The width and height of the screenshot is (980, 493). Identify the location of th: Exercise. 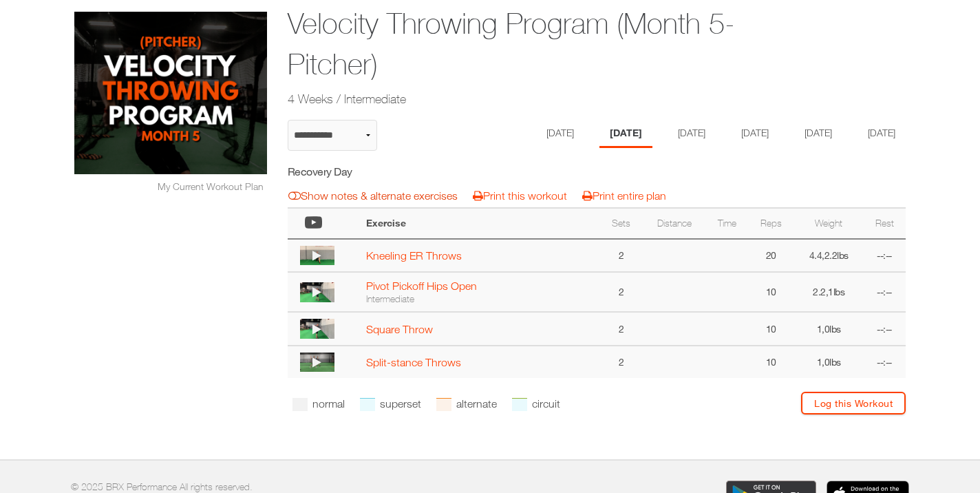
(480, 223).